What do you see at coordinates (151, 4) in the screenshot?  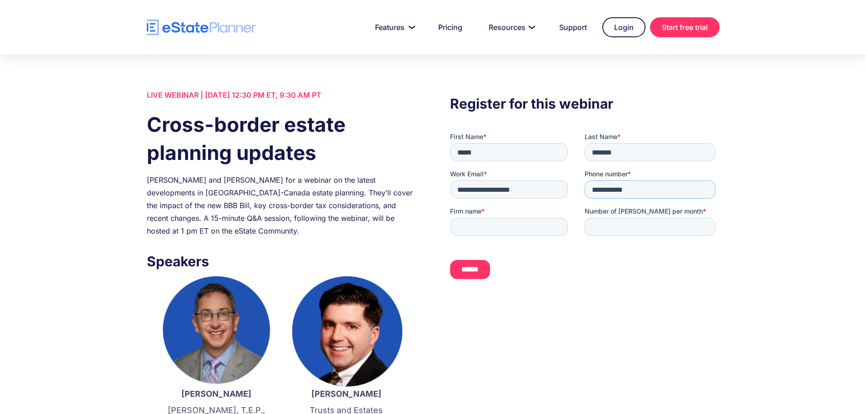 I see `span: Last Name` at bounding box center [151, 4].